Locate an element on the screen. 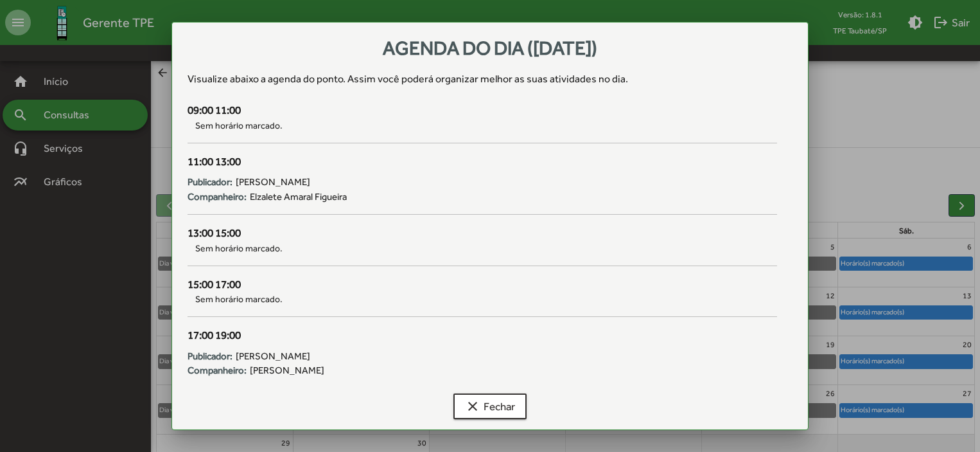  span: Fechar is located at coordinates (490, 406).